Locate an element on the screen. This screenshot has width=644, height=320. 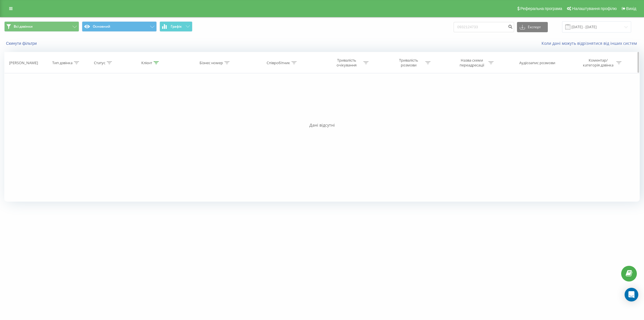
input: Пошук за номером is located at coordinates (484, 27).